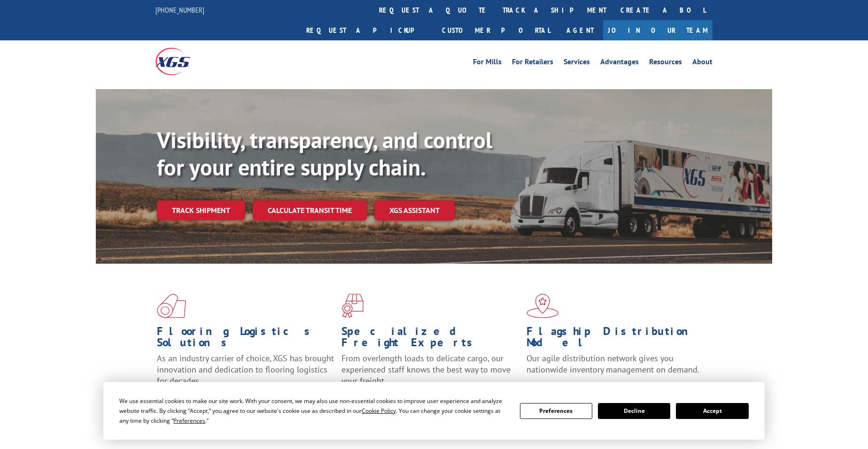 The height and width of the screenshot is (449, 868). I want to click on img: xgs-icon-flagship-distribution-model-red, so click(543, 306).